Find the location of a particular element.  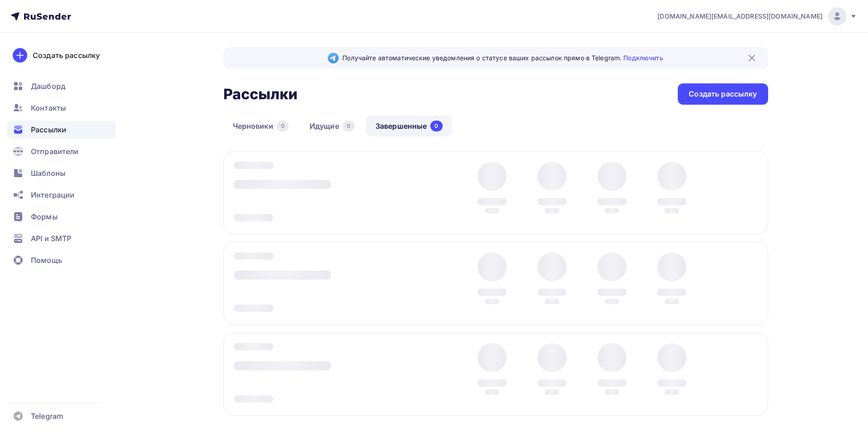

a: Контакты is located at coordinates (61, 108).